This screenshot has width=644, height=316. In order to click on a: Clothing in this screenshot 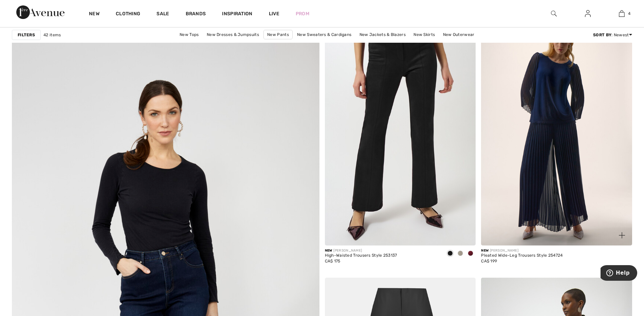, I will do `click(128, 14)`.